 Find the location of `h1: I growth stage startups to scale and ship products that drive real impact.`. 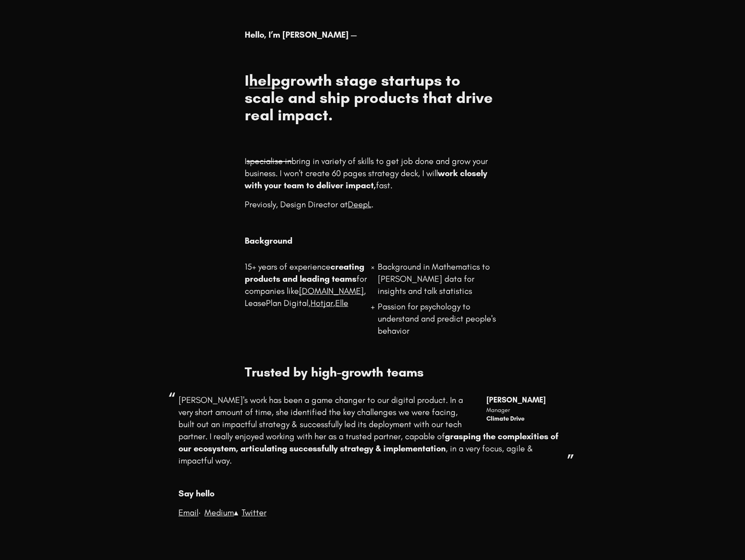

h1: I growth stage startups to scale and ship products that drive real impact. is located at coordinates (372, 98).